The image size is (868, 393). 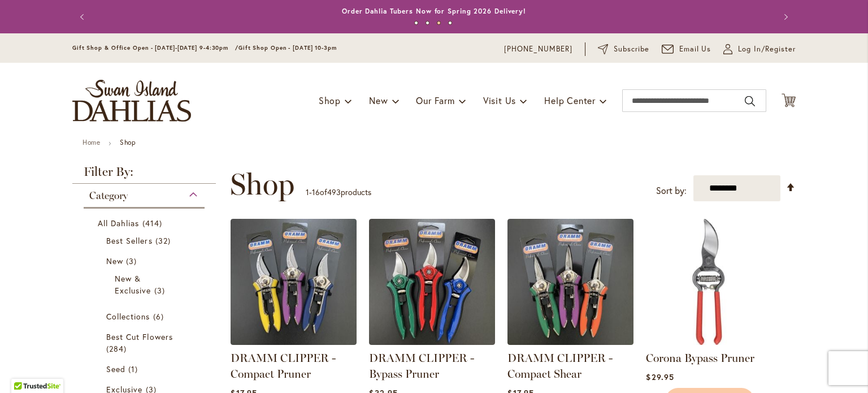 What do you see at coordinates (160, 316) in the screenshot?
I see `span: 6` at bounding box center [160, 316].